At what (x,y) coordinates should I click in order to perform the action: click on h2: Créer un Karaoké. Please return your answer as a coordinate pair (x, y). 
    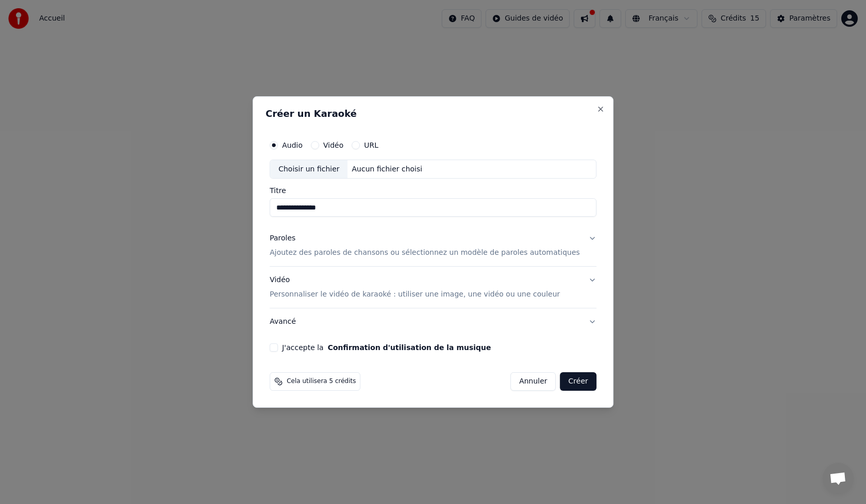
    Looking at the image, I should click on (433, 114).